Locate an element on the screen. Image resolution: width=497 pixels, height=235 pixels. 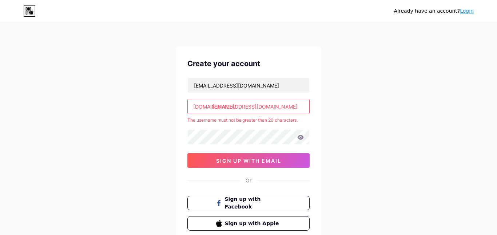
div: Create your account is located at coordinates (248, 64).